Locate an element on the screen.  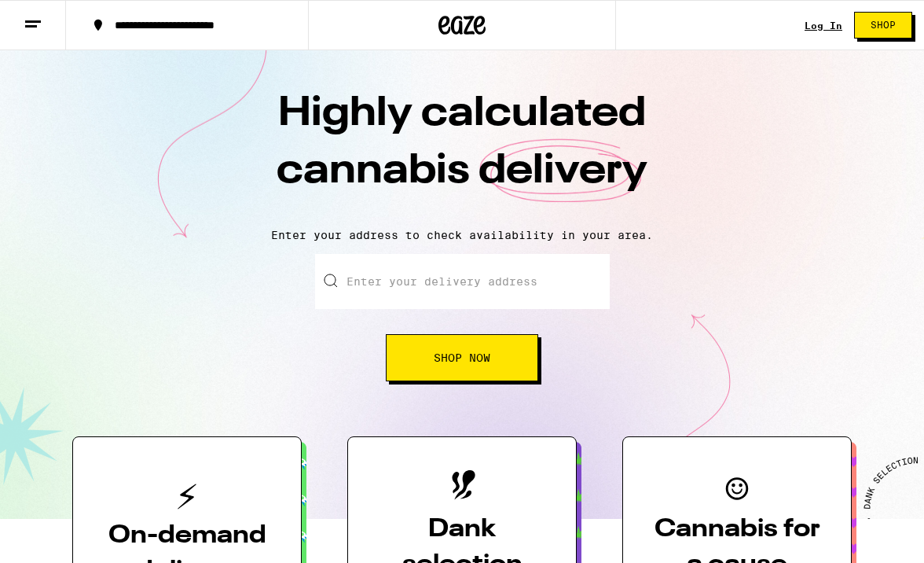
button: Shop is located at coordinates (883, 25).